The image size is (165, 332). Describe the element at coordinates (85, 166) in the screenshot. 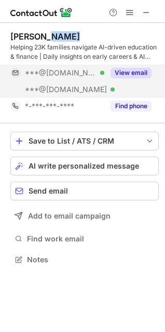

I see `button: AI write personalized message` at that location.